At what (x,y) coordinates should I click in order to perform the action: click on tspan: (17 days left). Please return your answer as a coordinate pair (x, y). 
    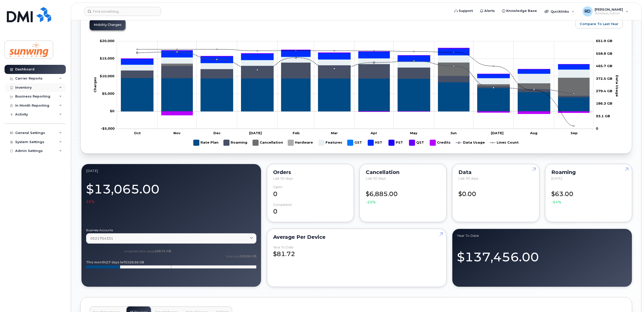
    Looking at the image, I should click on (116, 262).